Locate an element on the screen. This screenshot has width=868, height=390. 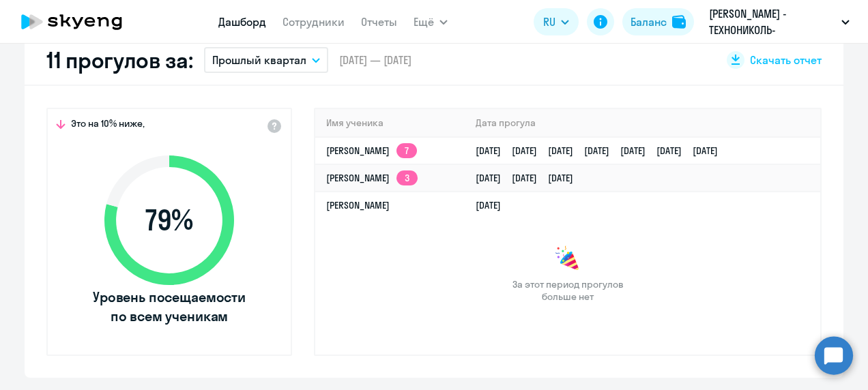
span: Ещё is located at coordinates (424, 22).